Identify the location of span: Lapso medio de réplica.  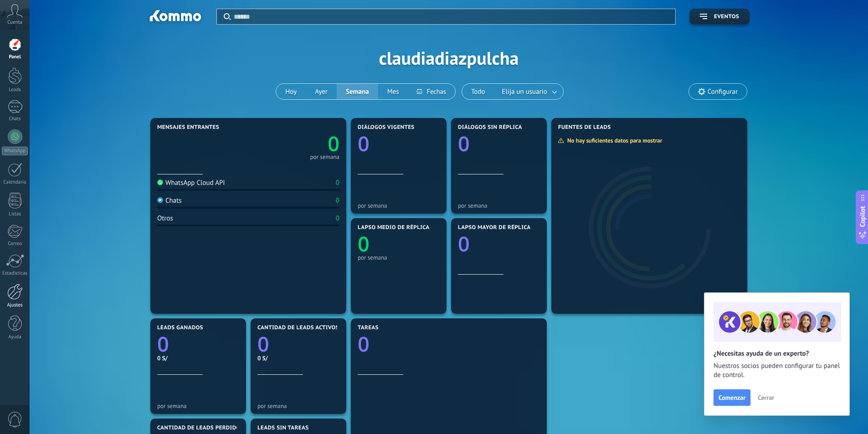
(394, 227).